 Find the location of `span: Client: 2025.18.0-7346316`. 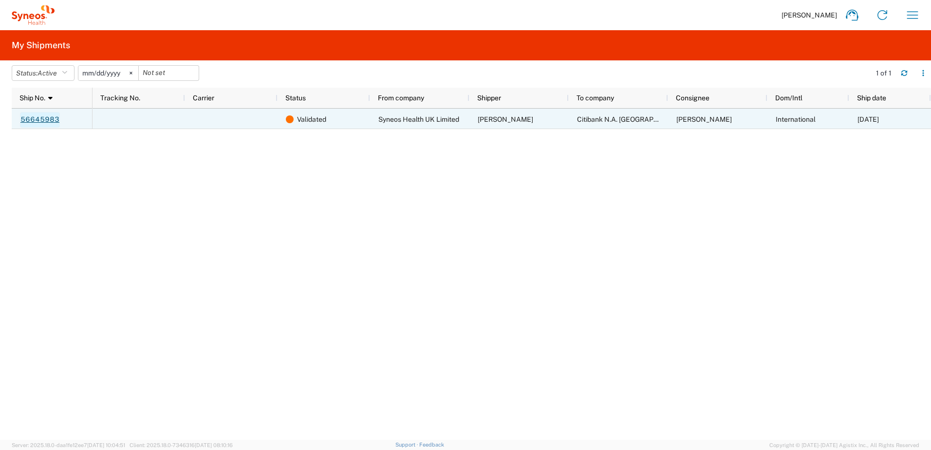

span: Client: 2025.18.0-7346316 is located at coordinates (181, 445).